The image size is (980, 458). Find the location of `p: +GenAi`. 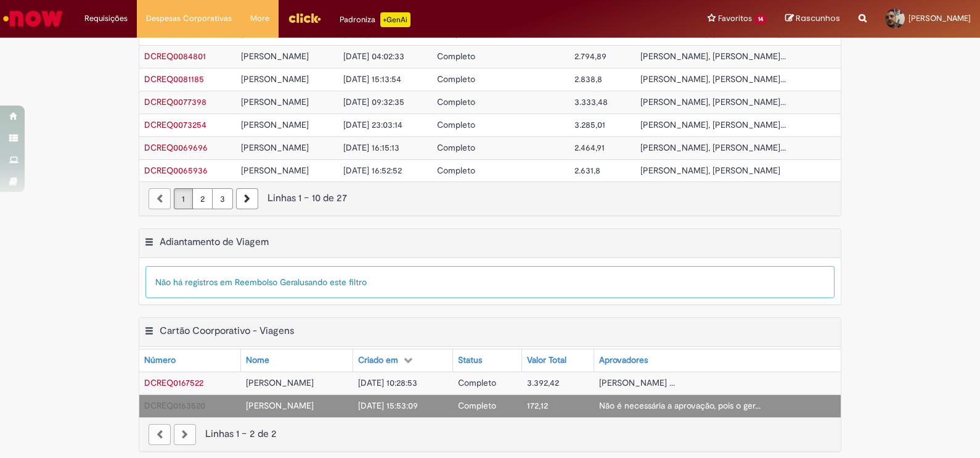

p: +GenAi is located at coordinates (395, 20).